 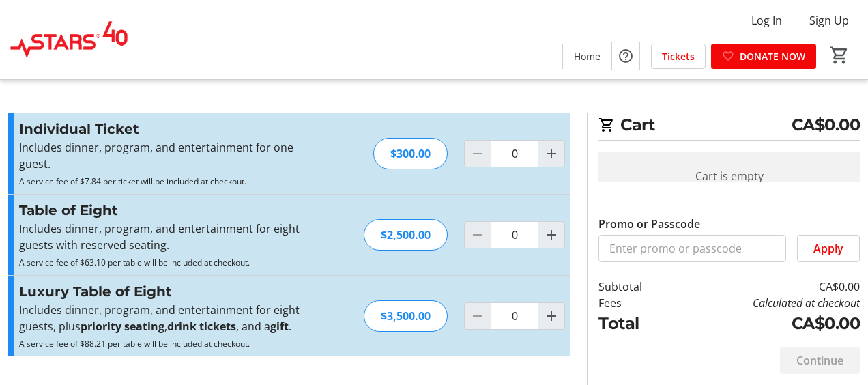 What do you see at coordinates (828, 248) in the screenshot?
I see `span: Apply` at bounding box center [828, 248].